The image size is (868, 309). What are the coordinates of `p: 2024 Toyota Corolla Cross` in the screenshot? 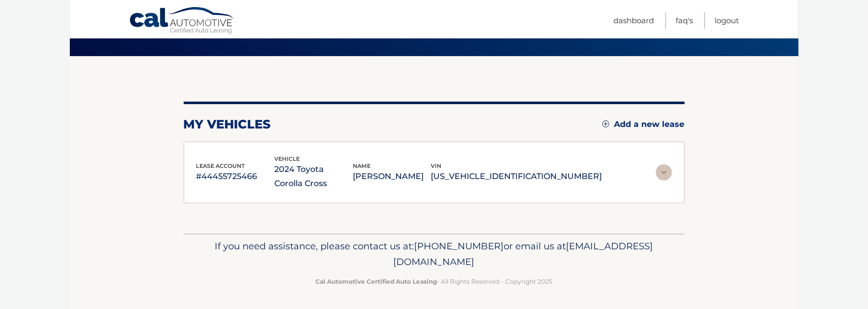 It's located at (314, 176).